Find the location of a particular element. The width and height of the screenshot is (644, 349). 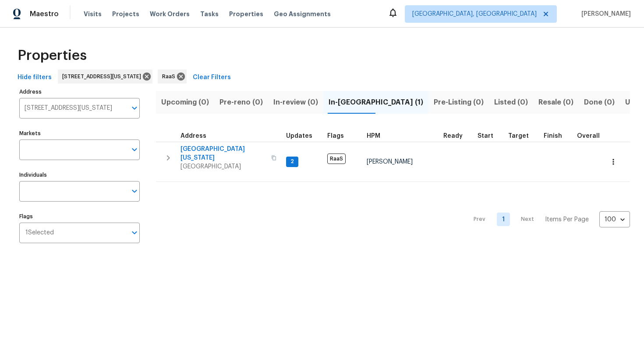

span: Hide filters is located at coordinates (35, 77).